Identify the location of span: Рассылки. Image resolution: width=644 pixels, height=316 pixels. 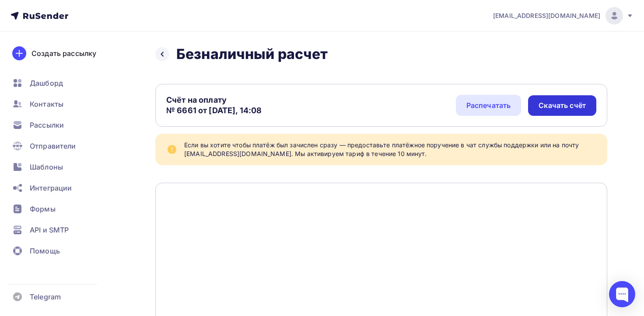
(47, 125).